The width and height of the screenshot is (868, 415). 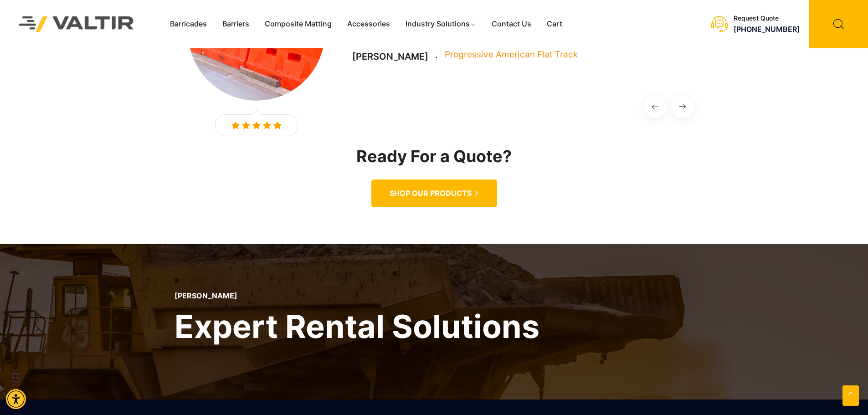 What do you see at coordinates (16, 399) in the screenshot?
I see `div: Accessibility Menu` at bounding box center [16, 399].